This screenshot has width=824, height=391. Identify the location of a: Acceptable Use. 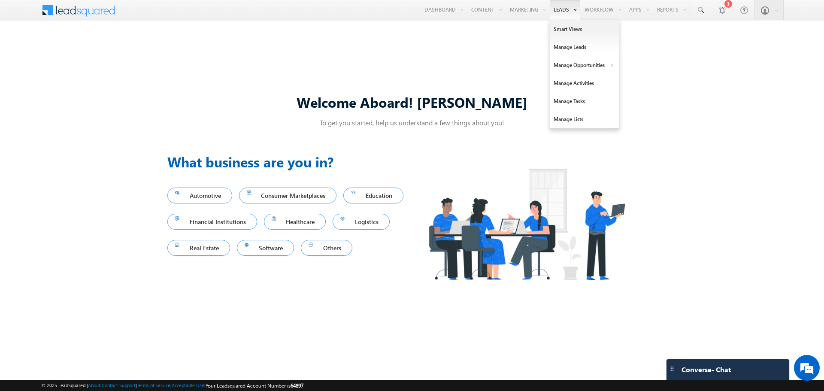
(188, 385).